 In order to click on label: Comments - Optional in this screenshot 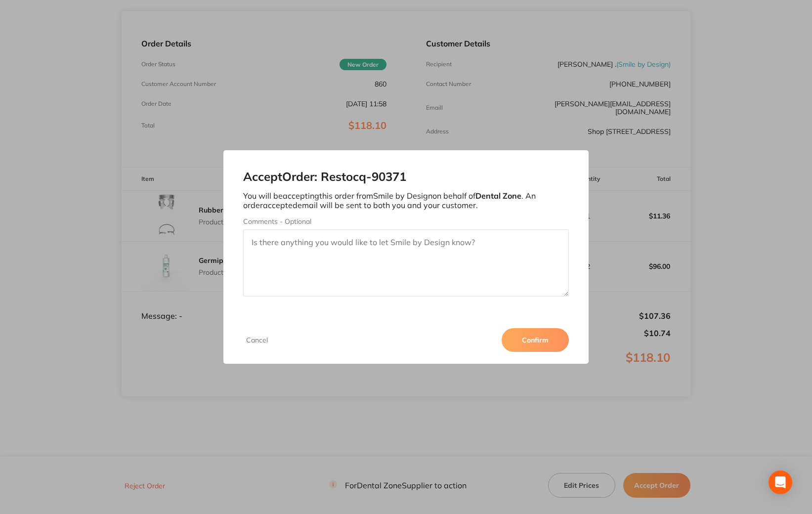, I will do `click(406, 222)`.